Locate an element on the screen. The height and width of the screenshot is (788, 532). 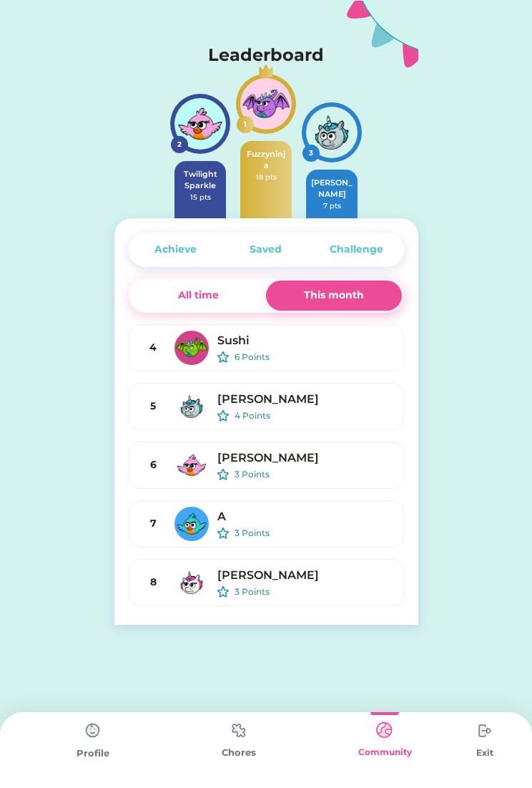
div: 6 is located at coordinates (153, 464).